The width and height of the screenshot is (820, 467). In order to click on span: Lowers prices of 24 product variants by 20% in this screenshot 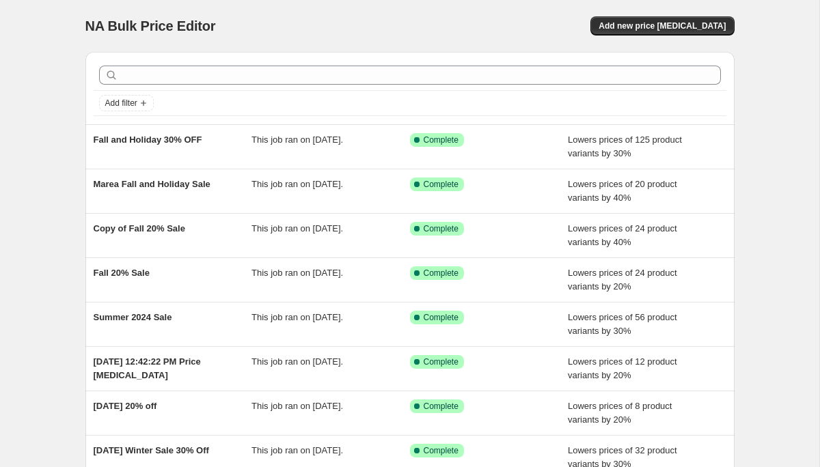, I will do `click(622, 279)`.